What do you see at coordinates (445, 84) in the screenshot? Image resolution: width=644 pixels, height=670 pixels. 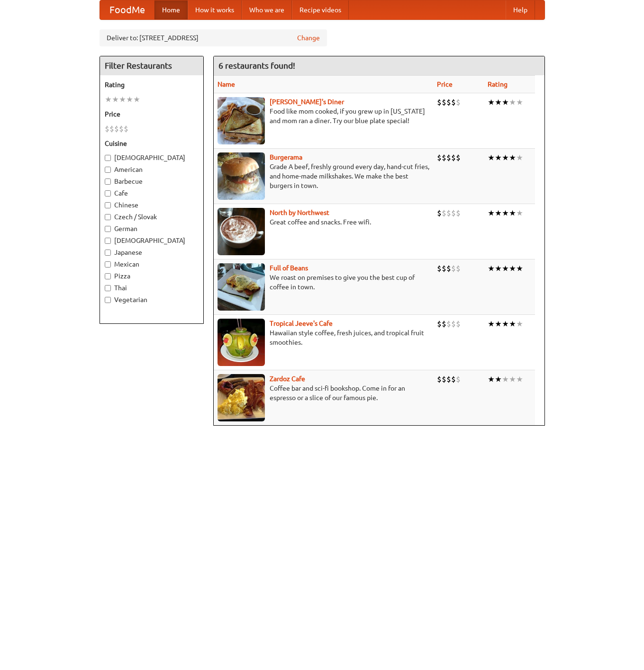 I see `a: Price` at bounding box center [445, 84].